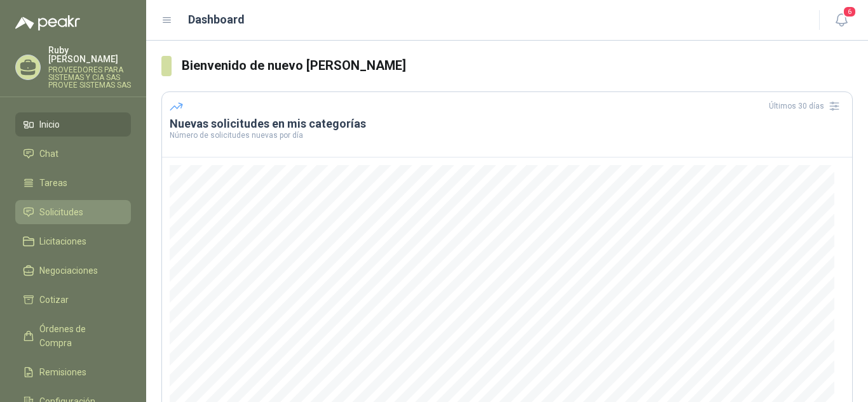 The height and width of the screenshot is (402, 868). Describe the element at coordinates (507, 124) in the screenshot. I see `h3: Nuevas solicitudes en mis categorías` at that location.